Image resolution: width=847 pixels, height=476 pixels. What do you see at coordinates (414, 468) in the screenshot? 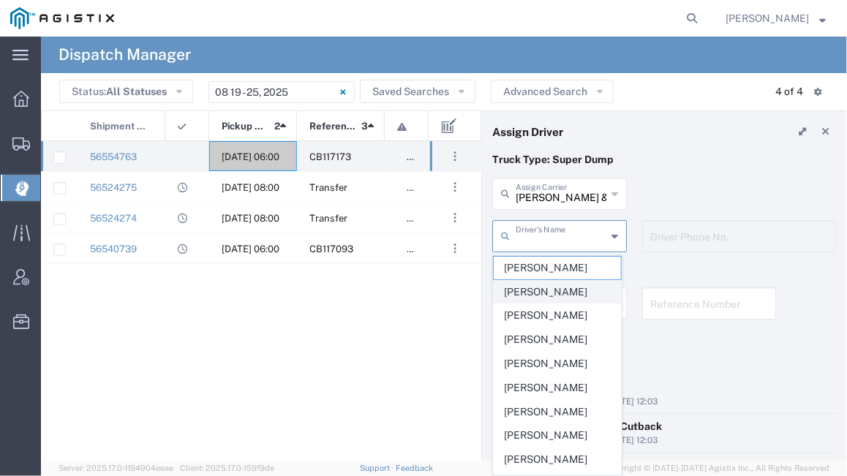
I see `a: Feedback` at bounding box center [414, 468].